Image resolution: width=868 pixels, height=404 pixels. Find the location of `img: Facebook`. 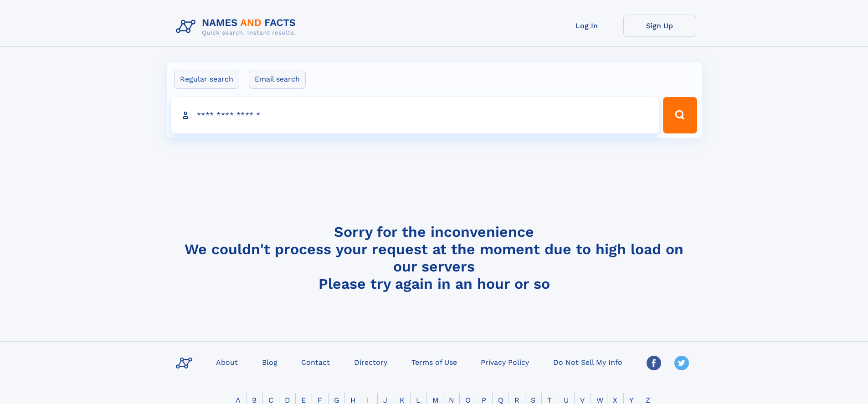

img: Facebook is located at coordinates (654, 363).